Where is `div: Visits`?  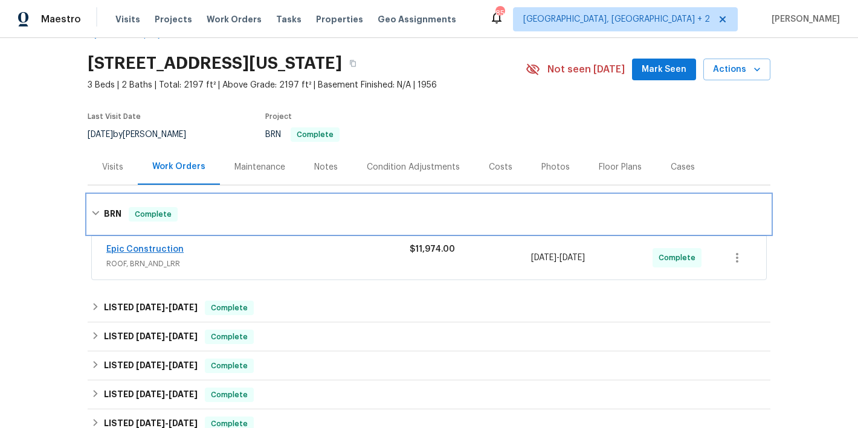 div: Visits is located at coordinates (112, 167).